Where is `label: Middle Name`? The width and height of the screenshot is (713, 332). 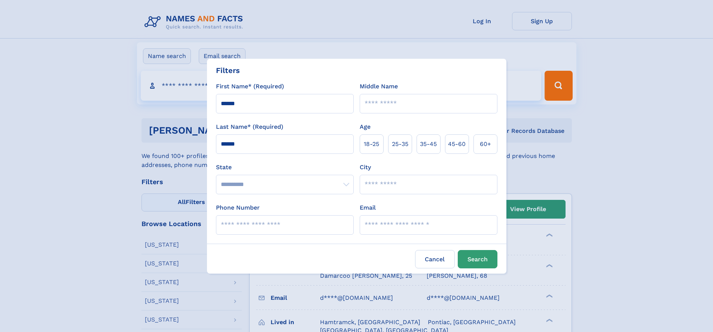
label: Middle Name is located at coordinates (379, 87).